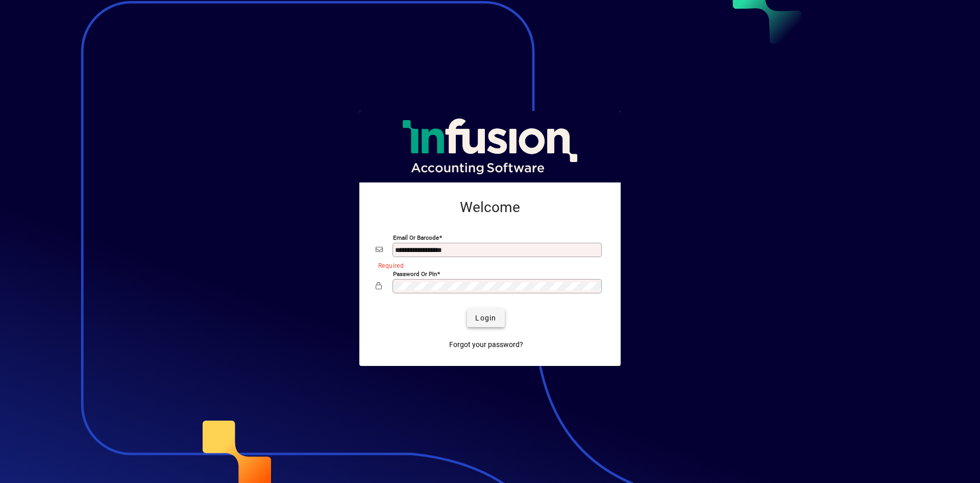  What do you see at coordinates (416, 238) in the screenshot?
I see `mat-label: Email or Barcode` at bounding box center [416, 238].